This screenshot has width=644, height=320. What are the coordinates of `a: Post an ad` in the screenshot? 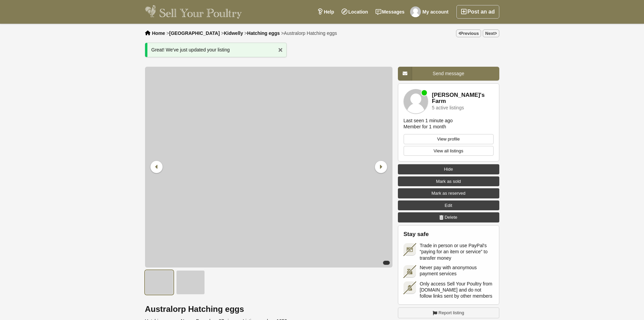 It's located at (478, 12).